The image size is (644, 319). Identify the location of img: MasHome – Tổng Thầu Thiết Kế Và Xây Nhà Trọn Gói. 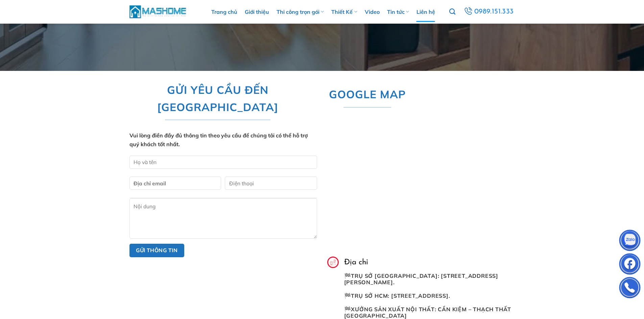
(158, 11).